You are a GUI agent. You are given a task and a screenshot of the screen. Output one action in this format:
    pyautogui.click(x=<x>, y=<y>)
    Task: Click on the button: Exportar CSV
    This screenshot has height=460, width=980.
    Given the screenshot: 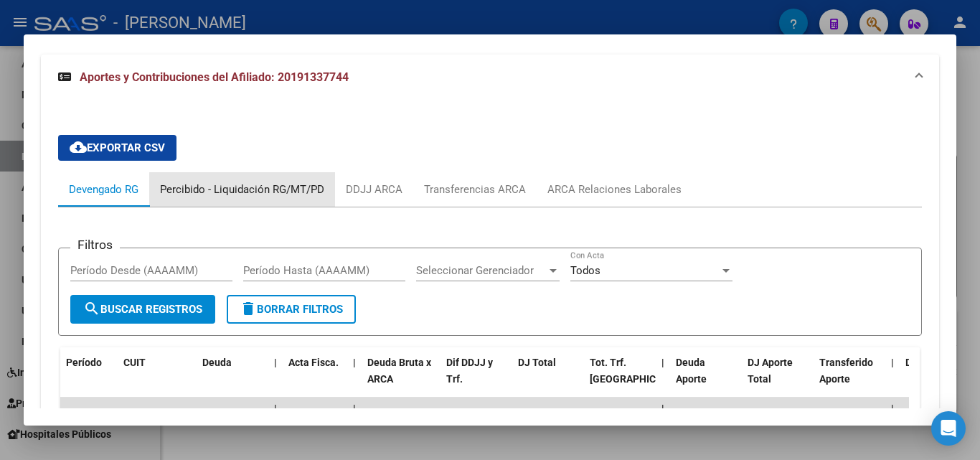 What is the action you would take?
    pyautogui.click(x=117, y=148)
    